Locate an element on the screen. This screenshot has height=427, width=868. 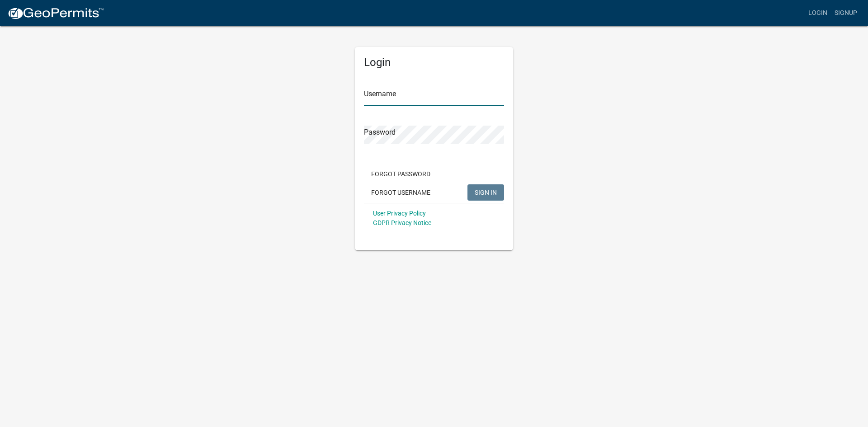
button: Forgot Password is located at coordinates (400, 174).